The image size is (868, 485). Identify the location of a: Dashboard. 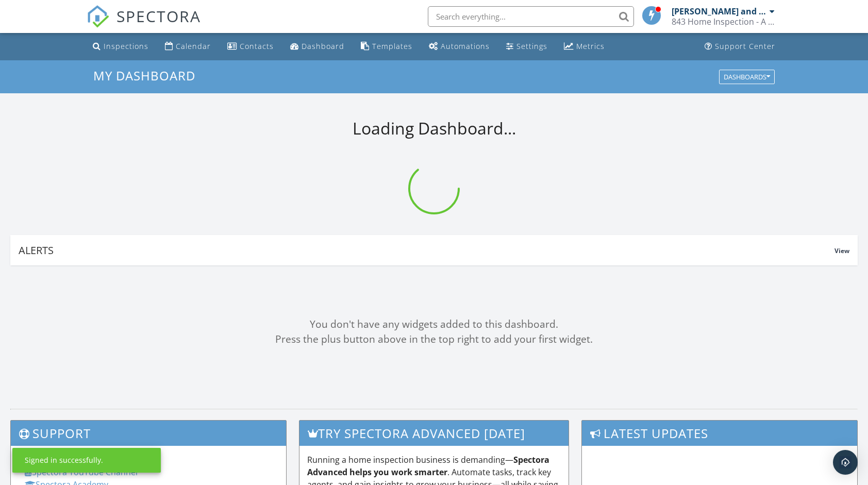
(317, 46).